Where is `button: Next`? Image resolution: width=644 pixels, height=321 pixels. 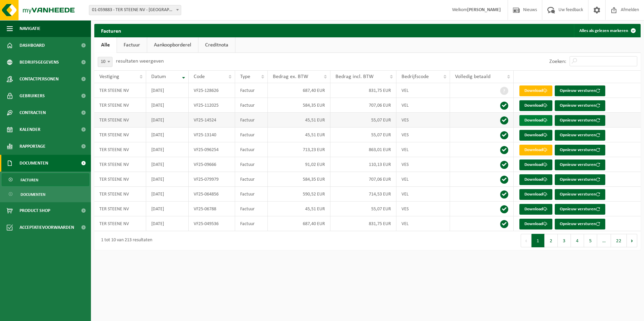 button: Next is located at coordinates (632, 241).